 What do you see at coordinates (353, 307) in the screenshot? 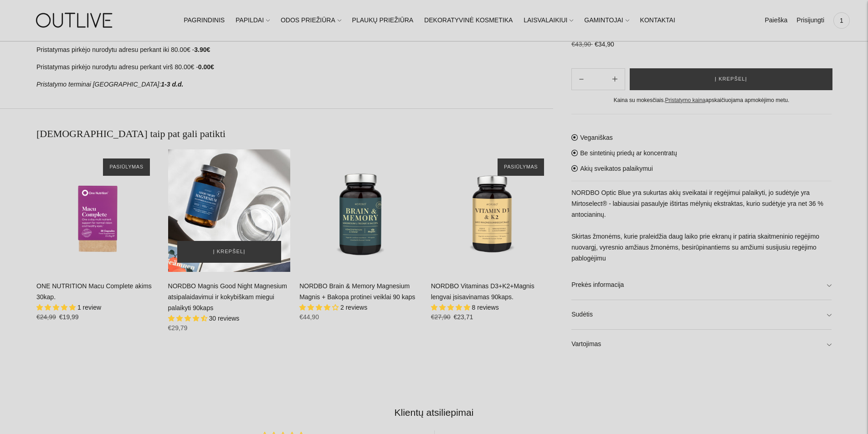
I see `span: 2 reviews` at bounding box center [353, 307].